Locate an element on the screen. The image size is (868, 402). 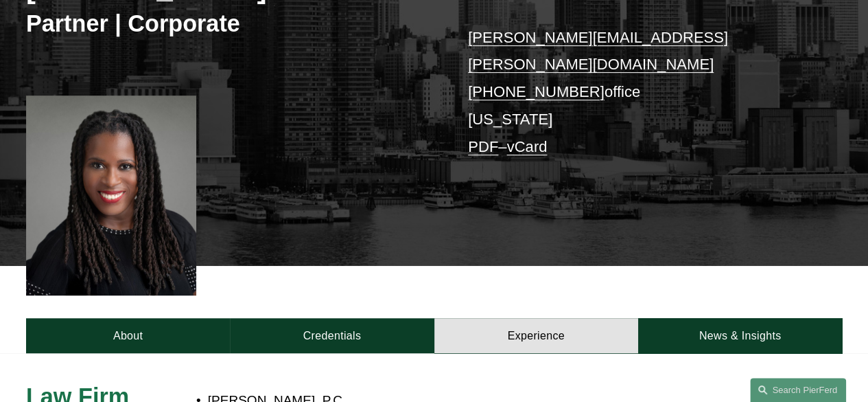
a: News & Insights is located at coordinates (740, 335).